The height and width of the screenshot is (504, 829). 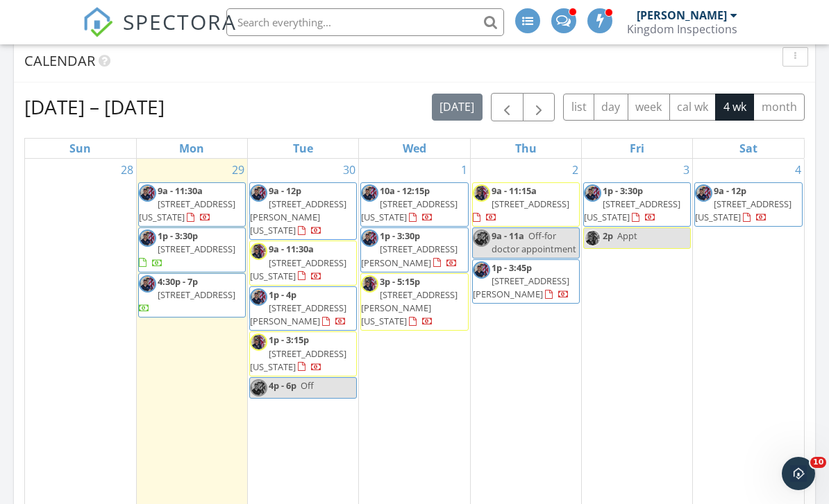 I want to click on a: Sunday, so click(x=80, y=148).